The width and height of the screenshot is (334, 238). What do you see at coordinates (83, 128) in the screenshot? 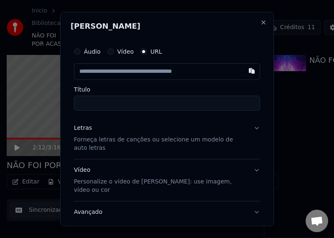
I see `div: Letras` at bounding box center [83, 128].